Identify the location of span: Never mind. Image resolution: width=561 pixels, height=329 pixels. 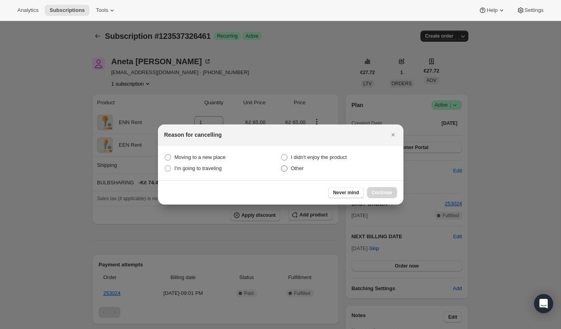
(346, 193).